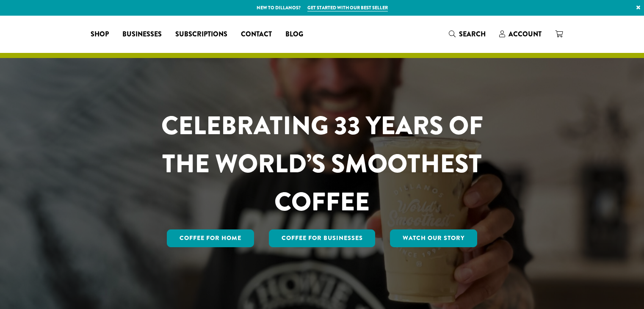 The width and height of the screenshot is (644, 309). I want to click on span: Businesses, so click(142, 34).